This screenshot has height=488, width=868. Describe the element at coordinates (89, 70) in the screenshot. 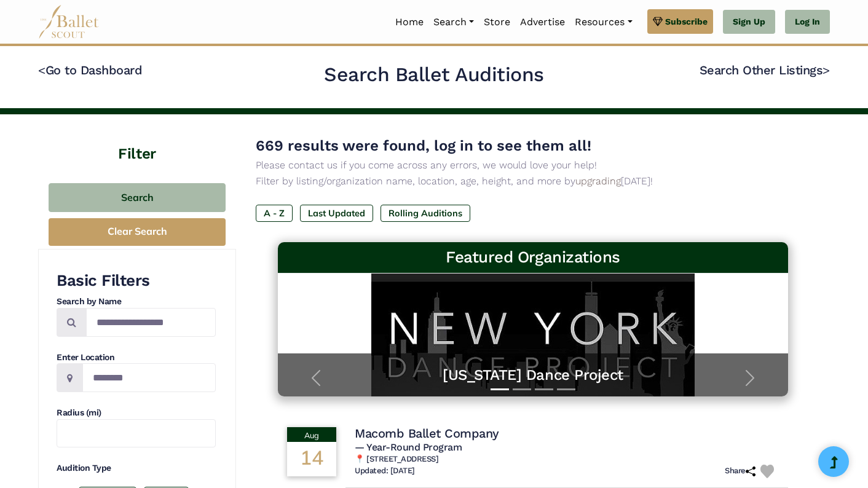

I see `a: <Go to Dashboard` at that location.